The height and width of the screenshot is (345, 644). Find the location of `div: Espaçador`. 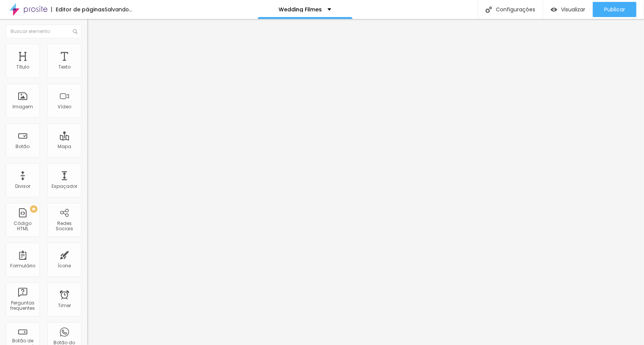

div: Espaçador is located at coordinates (64, 186).